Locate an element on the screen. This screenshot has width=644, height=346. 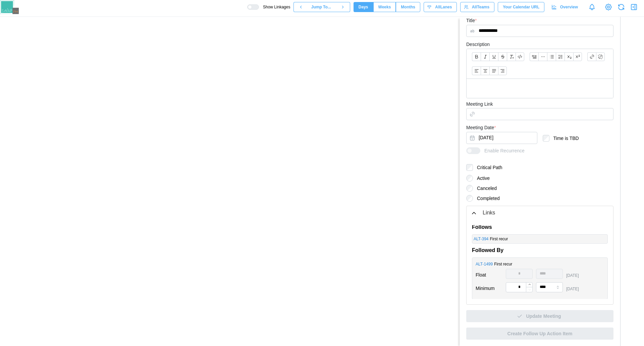
button: Horizontal line is located at coordinates (542, 56).